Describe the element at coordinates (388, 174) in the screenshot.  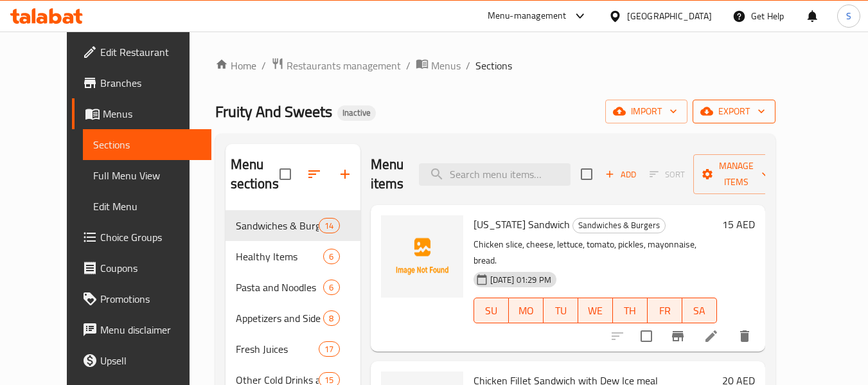
I see `h2: Menu items` at that location.